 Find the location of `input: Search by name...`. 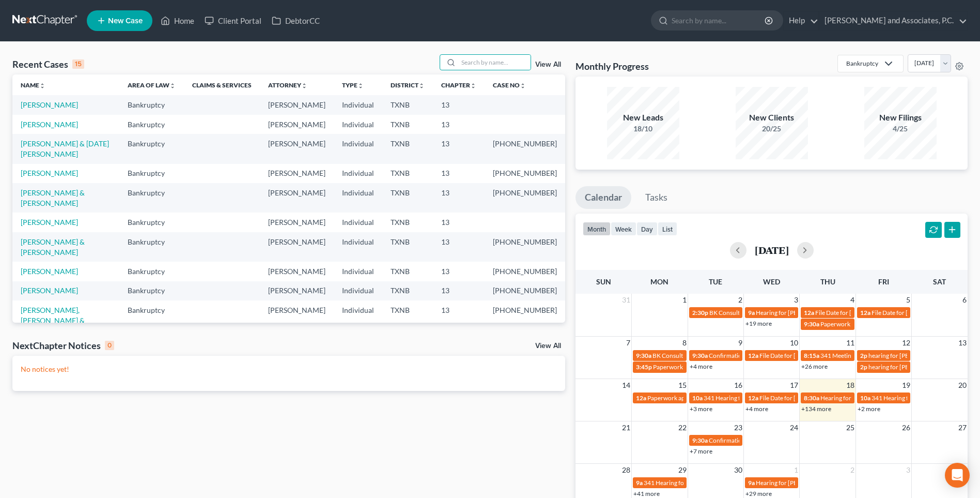

input: Search by name... is located at coordinates (494, 62).